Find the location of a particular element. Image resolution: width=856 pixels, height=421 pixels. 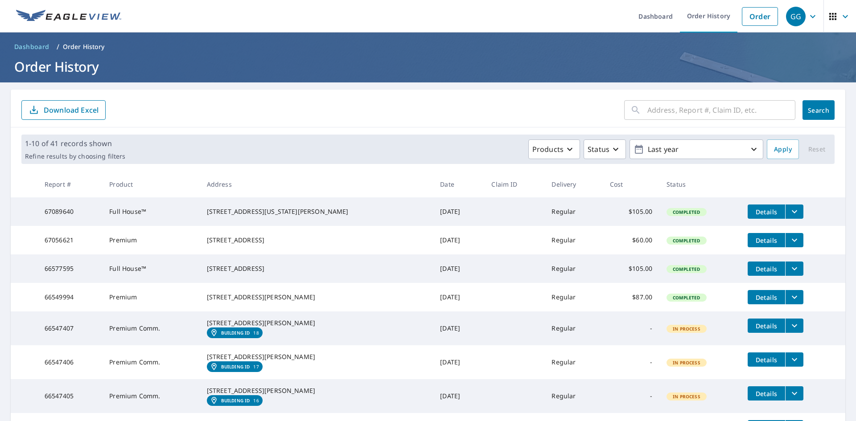

button: filesDropdownBtn-66547407 is located at coordinates (794, 326).